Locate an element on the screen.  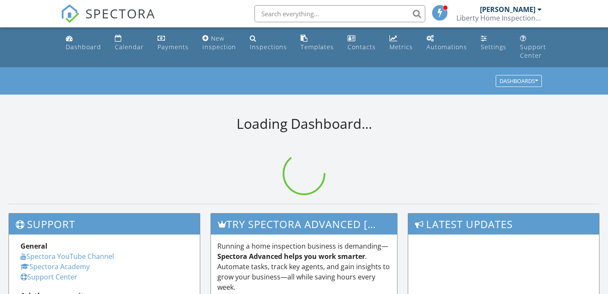
a: Settings is located at coordinates (494, 43).